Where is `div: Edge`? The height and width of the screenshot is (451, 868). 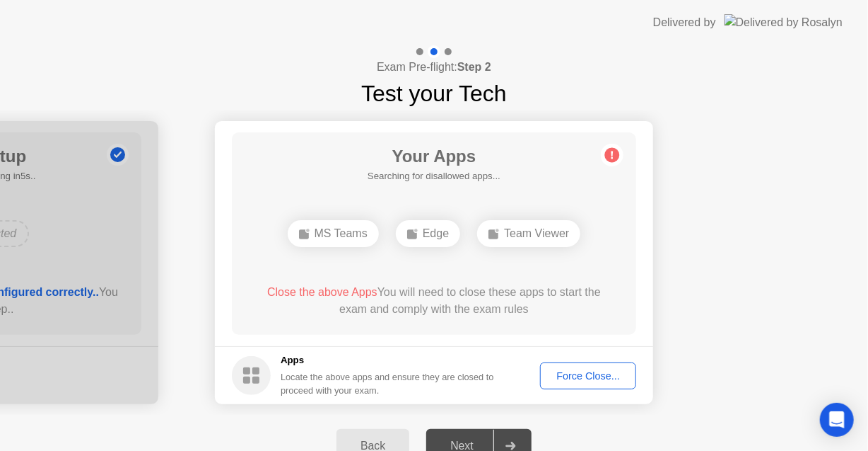 div: Edge is located at coordinates (427, 233).